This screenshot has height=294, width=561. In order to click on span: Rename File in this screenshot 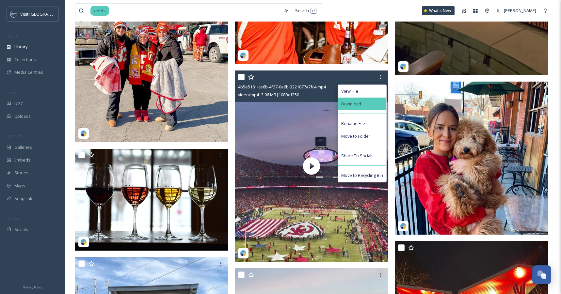, I will do `click(353, 123)`.